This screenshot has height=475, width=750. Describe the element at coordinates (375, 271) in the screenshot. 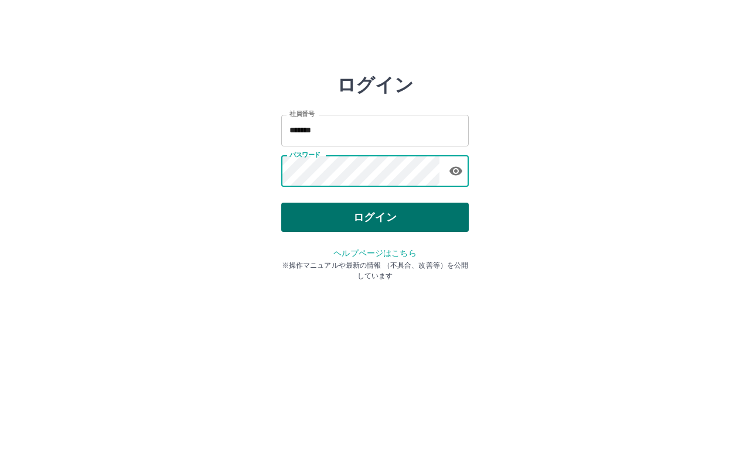

I see `p: ※操作マニュアルや最新の情報 （不具合、改善等）を公開しています` at that location.